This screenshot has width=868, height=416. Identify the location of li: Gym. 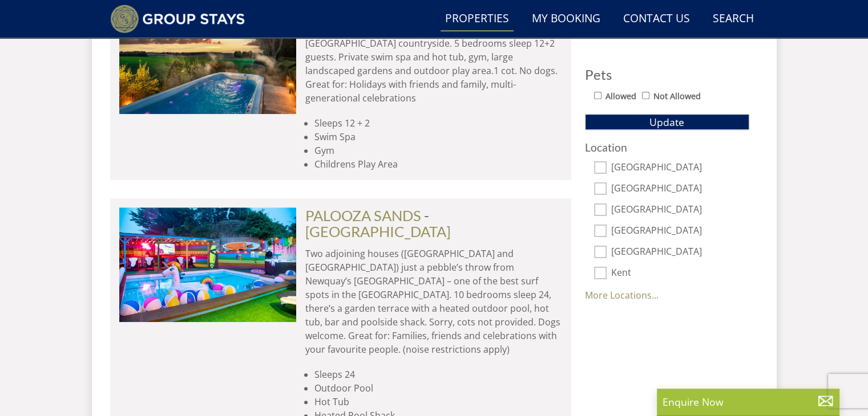
(438, 151).